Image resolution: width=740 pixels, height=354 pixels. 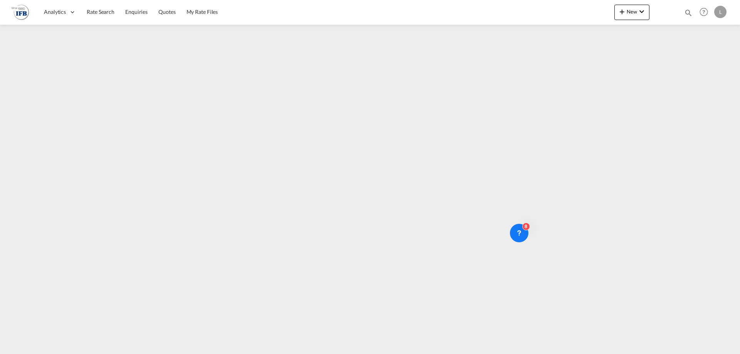 I want to click on md-icon: icon-magnify, so click(x=688, y=13).